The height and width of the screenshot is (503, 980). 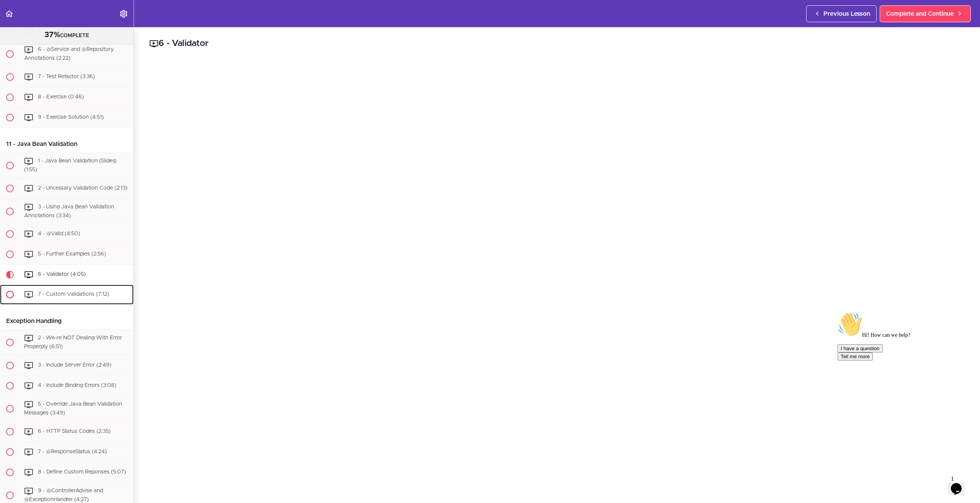 What do you see at coordinates (82, 471) in the screenshot?
I see `span: 8 - Define Custom Reponses (5:07)` at bounding box center [82, 471].